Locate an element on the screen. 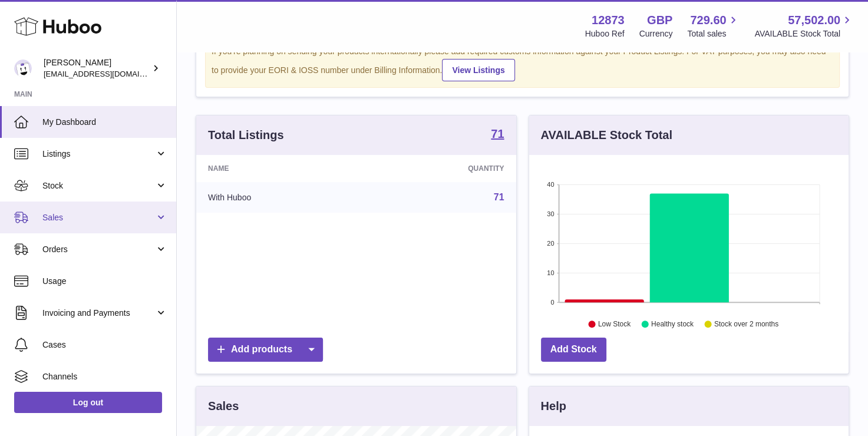  img: tikhon.oleinikov@sleepandglow.com is located at coordinates (23, 68).